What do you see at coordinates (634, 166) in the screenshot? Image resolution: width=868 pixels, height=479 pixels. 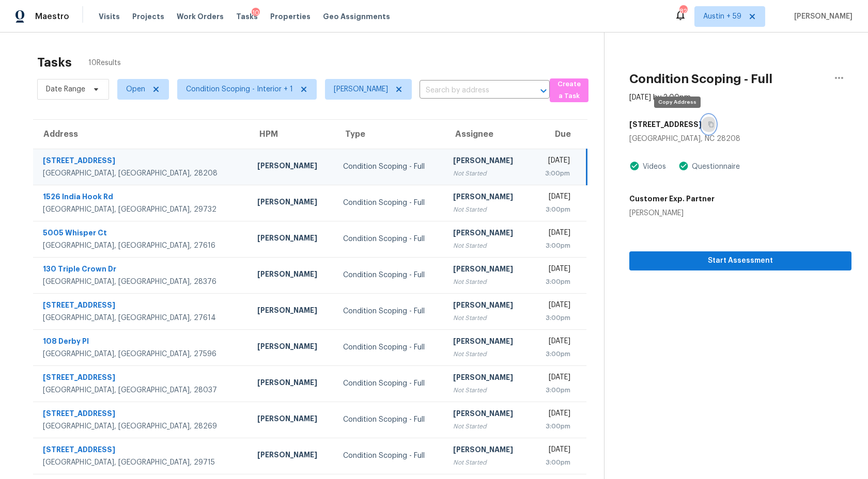 I see `img: Artifact Present Icon` at bounding box center [634, 166].